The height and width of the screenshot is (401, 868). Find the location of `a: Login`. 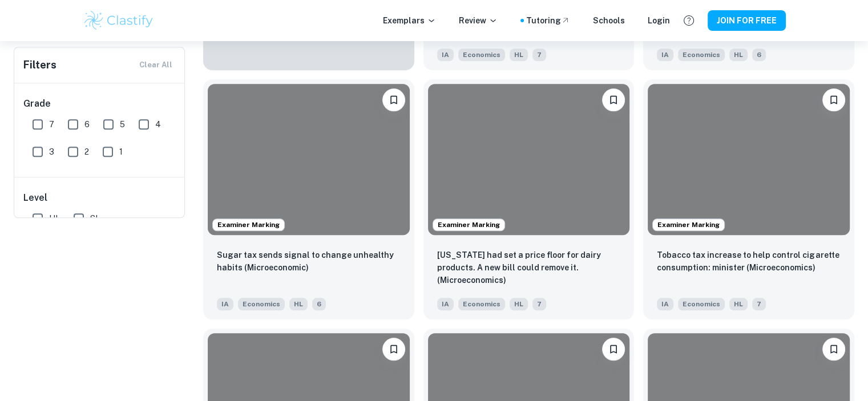

a: Login is located at coordinates (659, 20).